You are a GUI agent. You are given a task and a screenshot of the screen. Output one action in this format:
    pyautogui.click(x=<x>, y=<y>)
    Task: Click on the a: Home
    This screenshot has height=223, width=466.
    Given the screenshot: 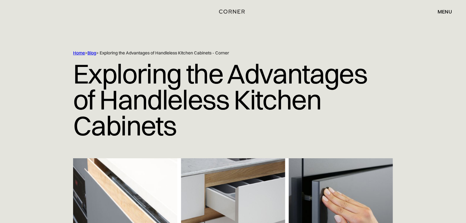 What is the action you would take?
    pyautogui.click(x=79, y=53)
    